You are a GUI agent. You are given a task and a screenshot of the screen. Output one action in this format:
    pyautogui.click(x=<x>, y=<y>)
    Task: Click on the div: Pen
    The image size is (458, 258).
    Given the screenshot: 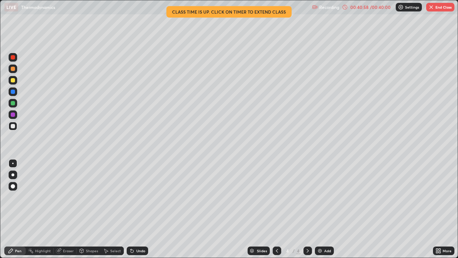 What is the action you would take?
    pyautogui.click(x=18, y=251)
    